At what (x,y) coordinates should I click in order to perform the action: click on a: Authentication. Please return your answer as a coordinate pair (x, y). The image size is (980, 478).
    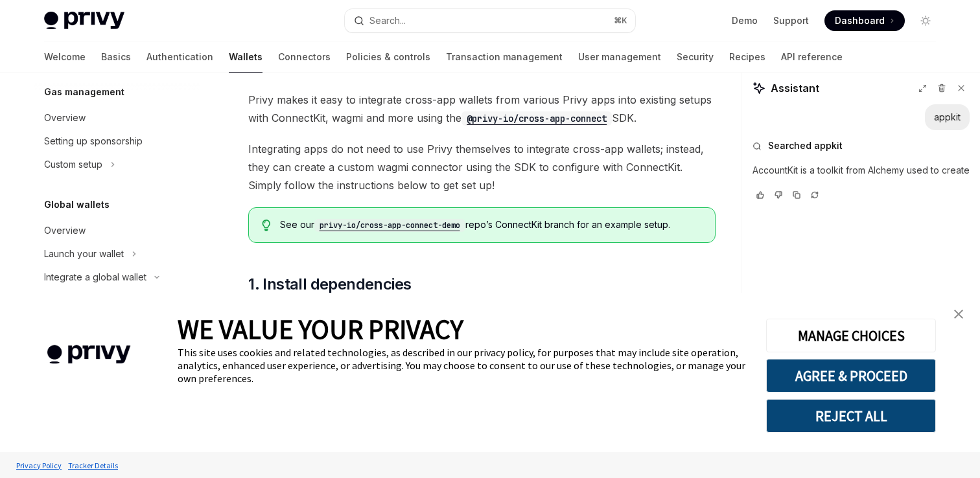
    Looking at the image, I should click on (180, 57).